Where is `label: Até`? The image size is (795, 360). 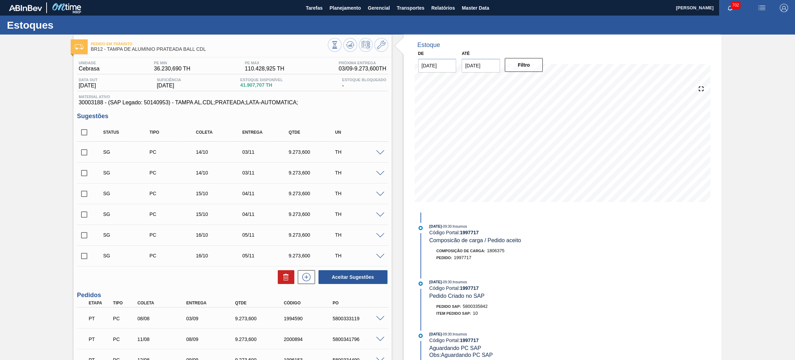 label: Até is located at coordinates (466, 54).